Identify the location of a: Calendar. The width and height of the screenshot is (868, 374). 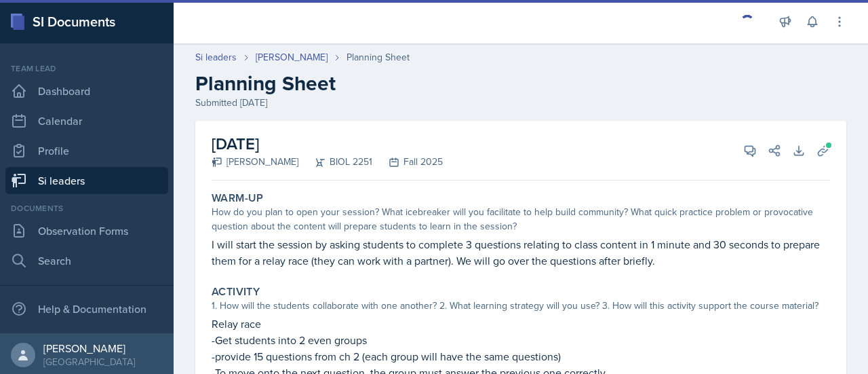
(87, 121).